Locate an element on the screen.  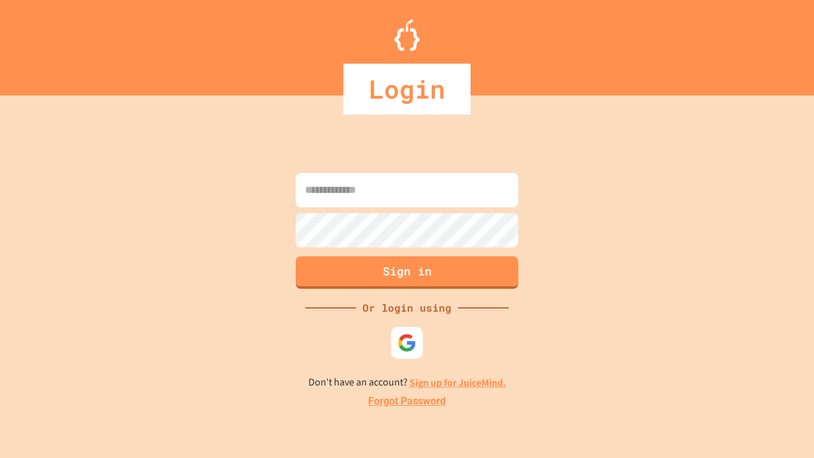
img: google-icon.svg is located at coordinates (407, 343).